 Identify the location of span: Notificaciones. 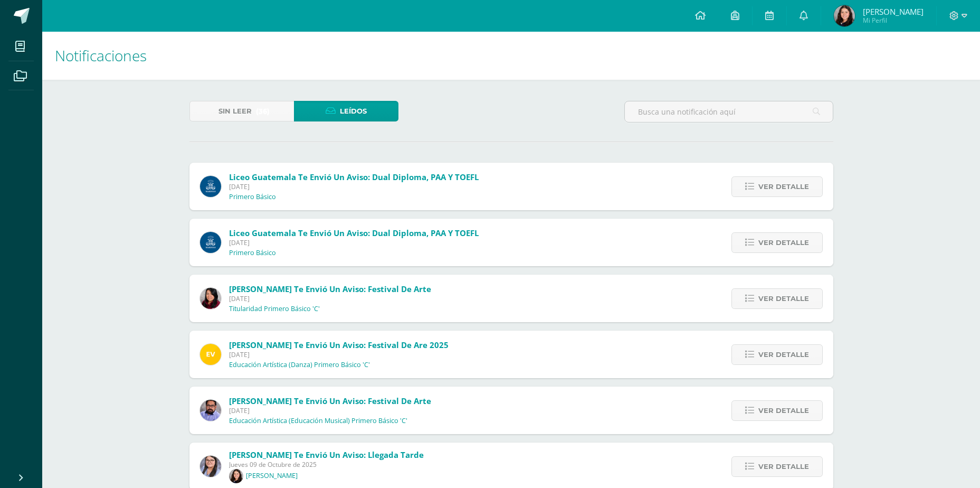
(101, 56).